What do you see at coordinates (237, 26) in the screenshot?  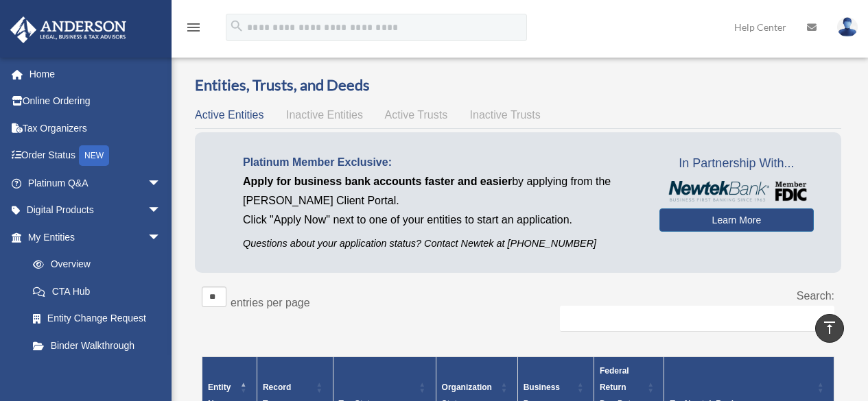 I see `i: search` at bounding box center [237, 26].